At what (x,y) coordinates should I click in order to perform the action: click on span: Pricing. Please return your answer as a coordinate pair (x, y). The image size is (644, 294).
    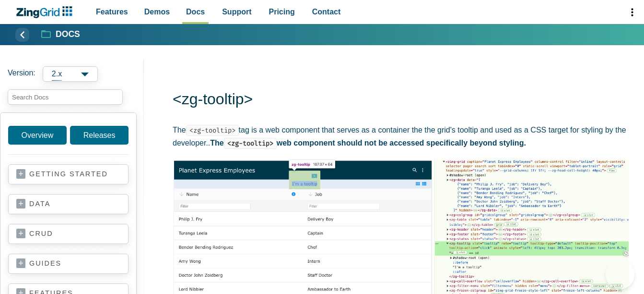
    Looking at the image, I should click on (282, 12).